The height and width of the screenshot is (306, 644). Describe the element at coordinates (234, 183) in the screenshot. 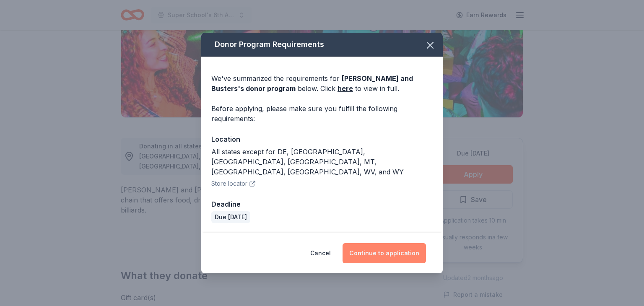

I see `button: Store locator` at that location.